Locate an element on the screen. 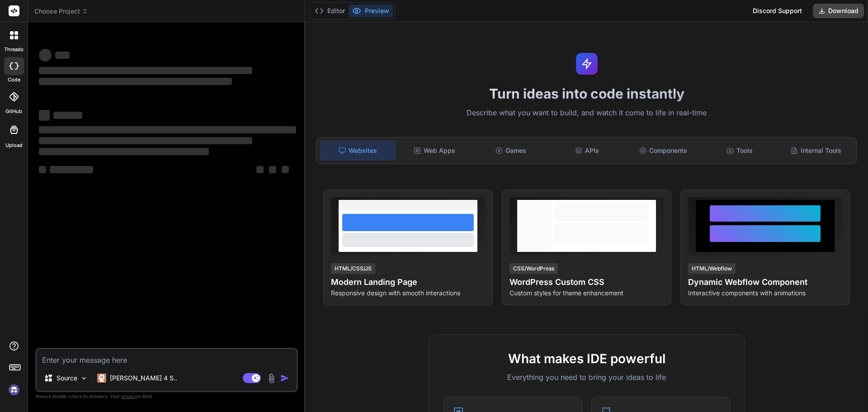 The image size is (868, 412). div: Games is located at coordinates (511, 151).